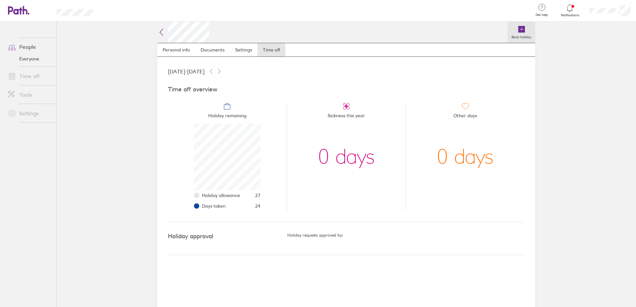 The height and width of the screenshot is (307, 636). What do you see at coordinates (29, 47) in the screenshot?
I see `a: People` at bounding box center [29, 47].